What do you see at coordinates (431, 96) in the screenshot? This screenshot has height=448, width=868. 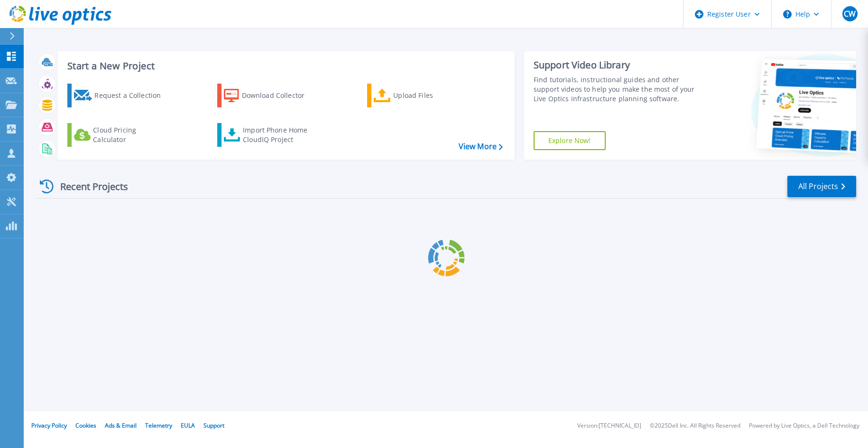 I see `div: Upload Files` at bounding box center [431, 96].